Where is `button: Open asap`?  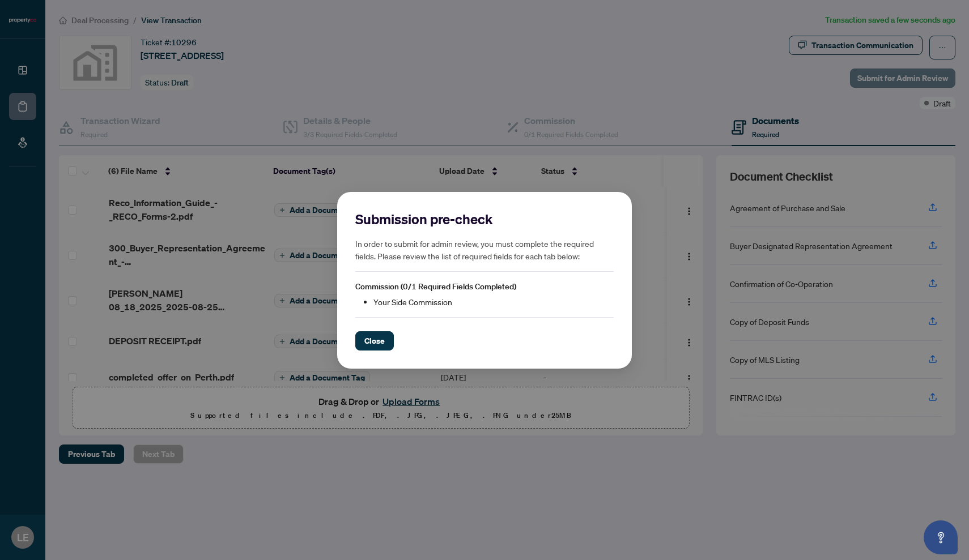 button: Open asap is located at coordinates (941, 538).